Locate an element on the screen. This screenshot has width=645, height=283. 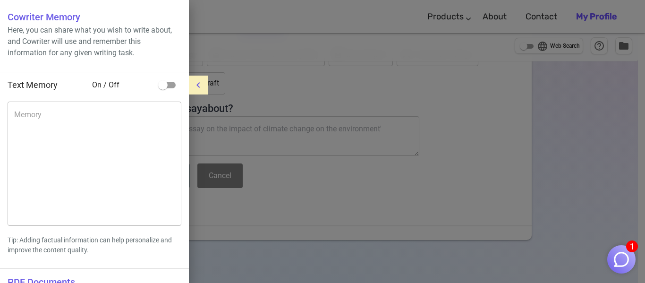
span: Text Memory is located at coordinates (33, 85).